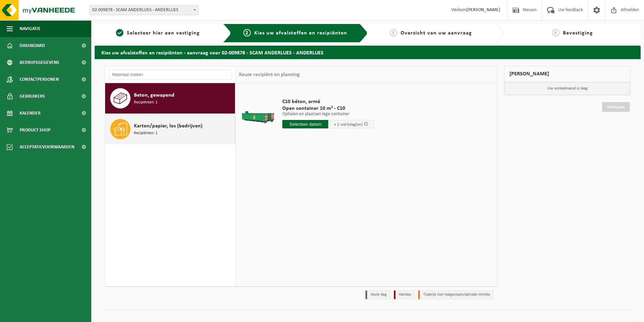 This screenshot has height=322, width=644. What do you see at coordinates (39, 62) in the screenshot?
I see `span: Bedrijfsgegevens` at bounding box center [39, 62].